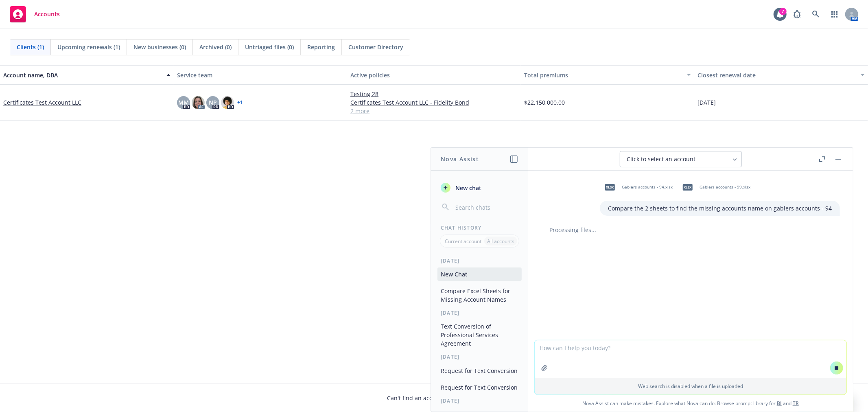  Describe the element at coordinates (783, 12) in the screenshot. I see `div: 7` at that location.